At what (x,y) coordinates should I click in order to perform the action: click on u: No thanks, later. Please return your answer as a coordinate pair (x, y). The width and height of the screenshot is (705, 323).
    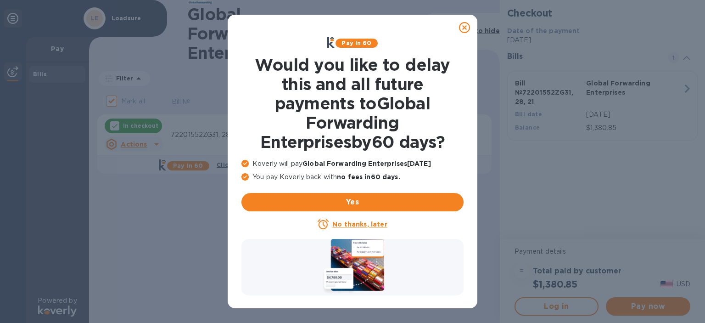
    Looking at the image, I should click on (359, 224).